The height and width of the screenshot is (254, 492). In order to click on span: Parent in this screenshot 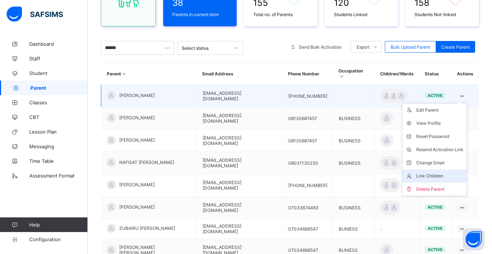, I will do `click(59, 88)`.